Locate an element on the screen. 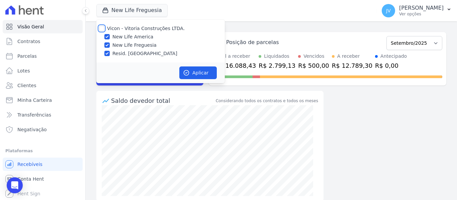 This screenshot has width=457, height=200. a: Visão Geral is located at coordinates (42, 27).